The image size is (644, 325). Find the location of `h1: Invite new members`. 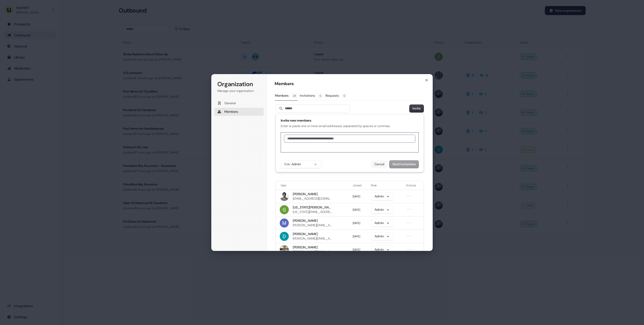

h1: Invite new members is located at coordinates (350, 121).